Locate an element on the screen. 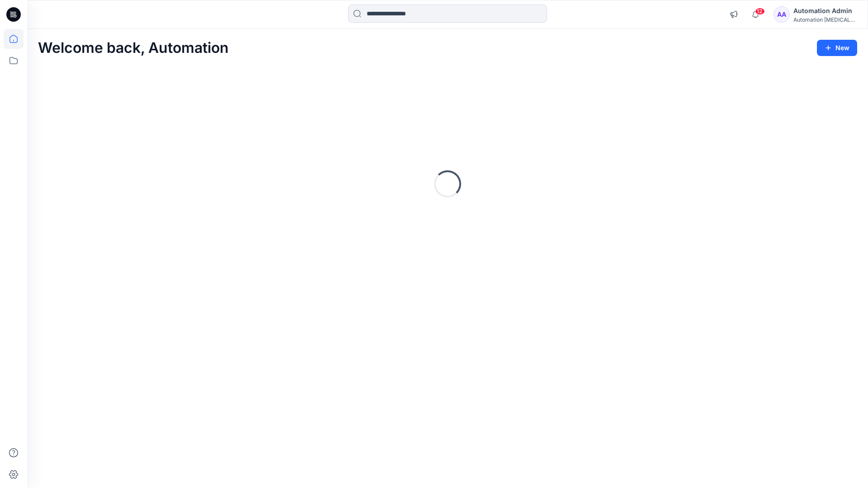  button: New is located at coordinates (837, 48).